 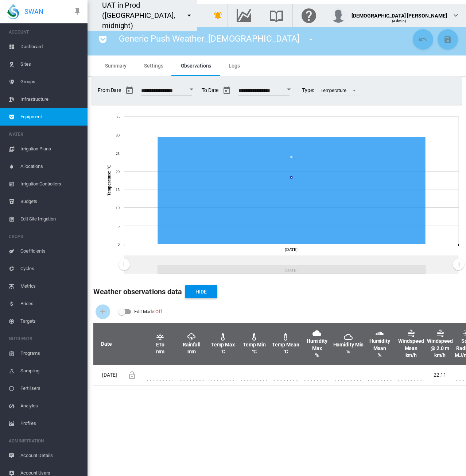 I want to click on button: icon-pocket, so click(x=103, y=39).